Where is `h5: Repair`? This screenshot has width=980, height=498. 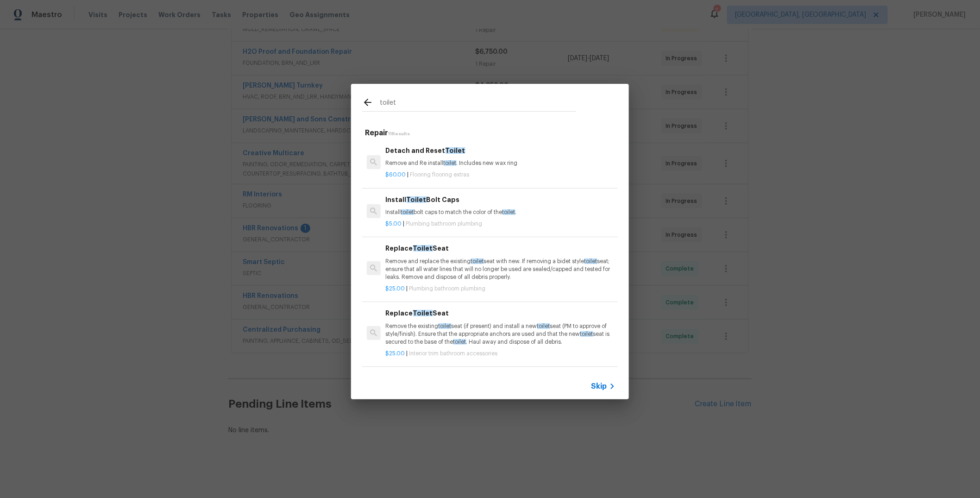 h5: Repair is located at coordinates (492, 133).